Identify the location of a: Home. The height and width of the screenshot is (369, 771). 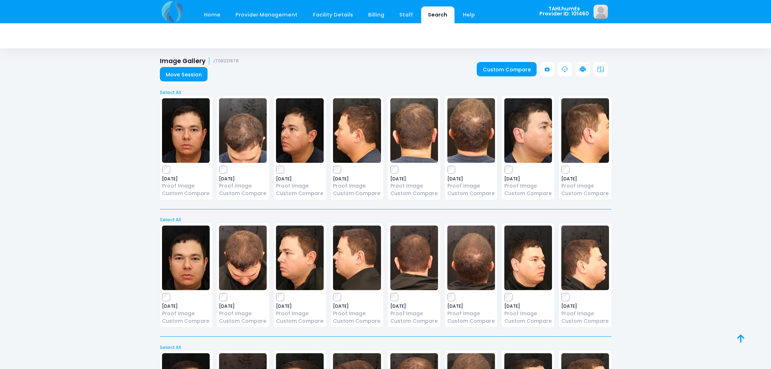
(212, 15).